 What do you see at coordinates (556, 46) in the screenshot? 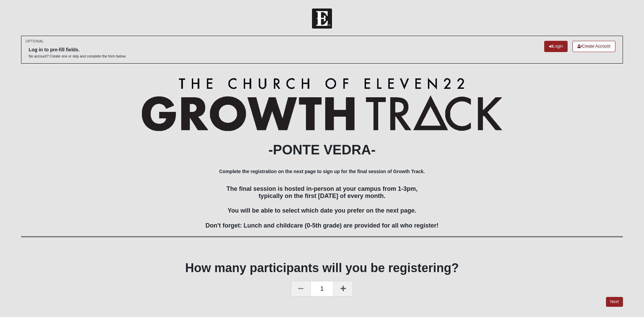
I see `a: Login` at bounding box center [556, 46].